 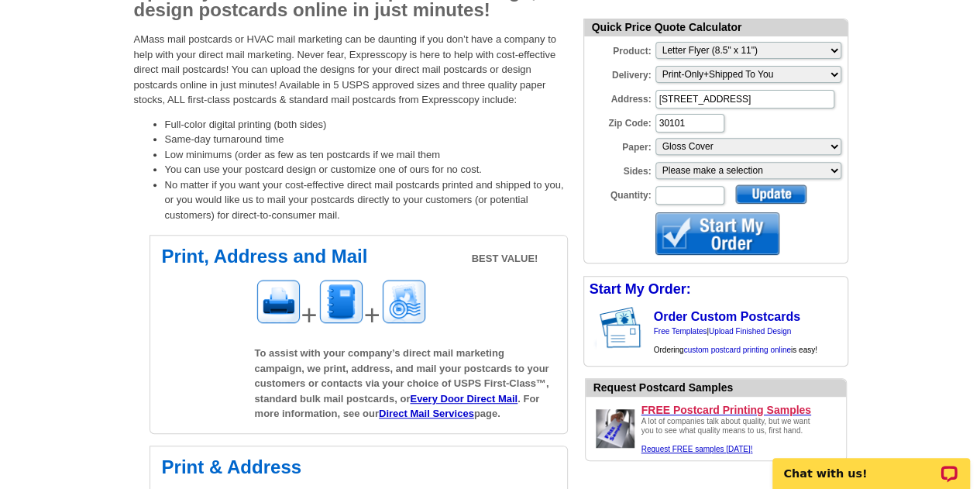 I want to click on div: Quick Price Quote Calculator, so click(x=715, y=28).